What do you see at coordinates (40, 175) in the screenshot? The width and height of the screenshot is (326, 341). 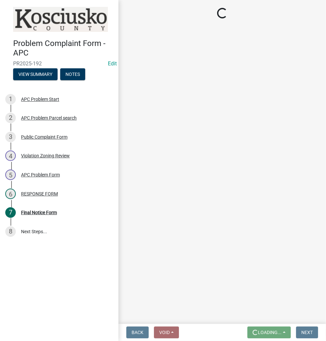 I see `div: APC Problem Form` at bounding box center [40, 175].